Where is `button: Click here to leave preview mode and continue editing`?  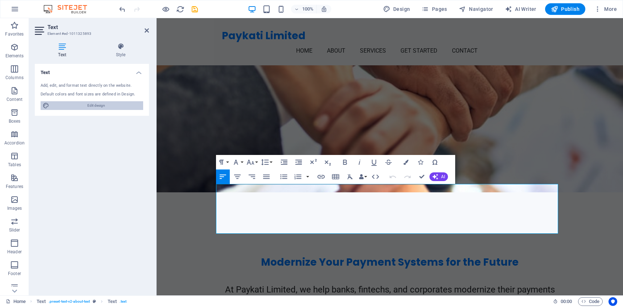 button: Click here to leave preview mode and continue editing is located at coordinates (166, 9).